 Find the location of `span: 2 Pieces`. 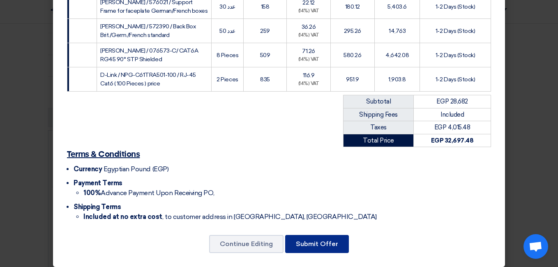

span: 2 Pieces is located at coordinates (227, 79).